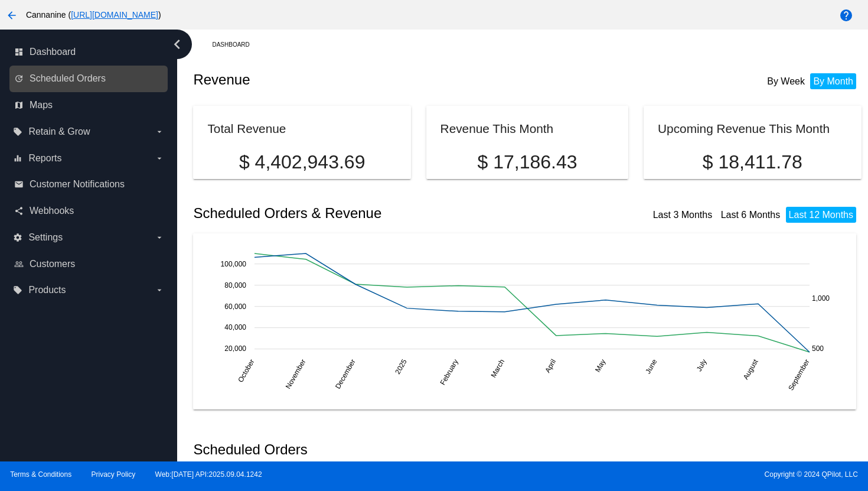 Image resolution: width=868 pixels, height=491 pixels. Describe the element at coordinates (818, 348) in the screenshot. I see `text: 500` at that location.